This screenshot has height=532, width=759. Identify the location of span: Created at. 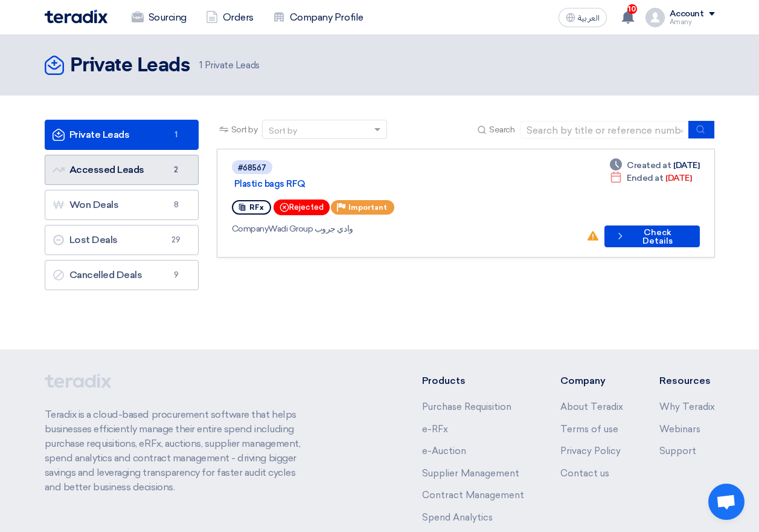
(649, 165).